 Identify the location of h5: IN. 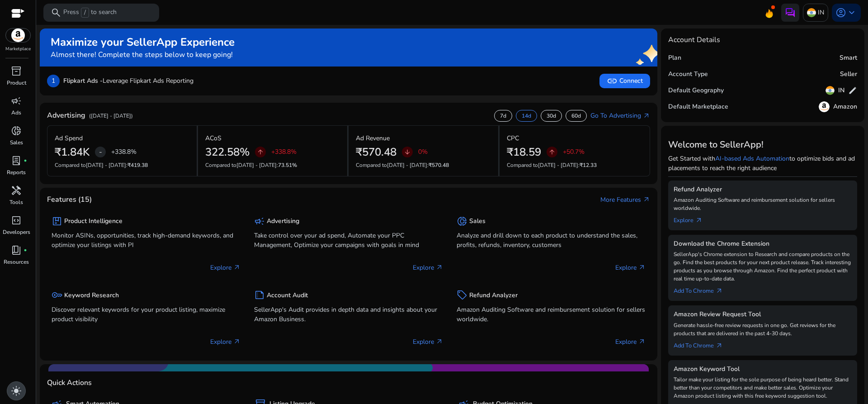
(841, 90).